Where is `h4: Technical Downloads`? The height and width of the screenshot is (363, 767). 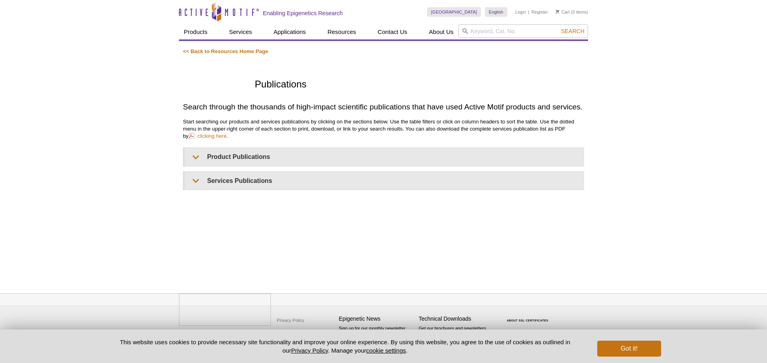
h4: Technical Downloads is located at coordinates (457, 319).